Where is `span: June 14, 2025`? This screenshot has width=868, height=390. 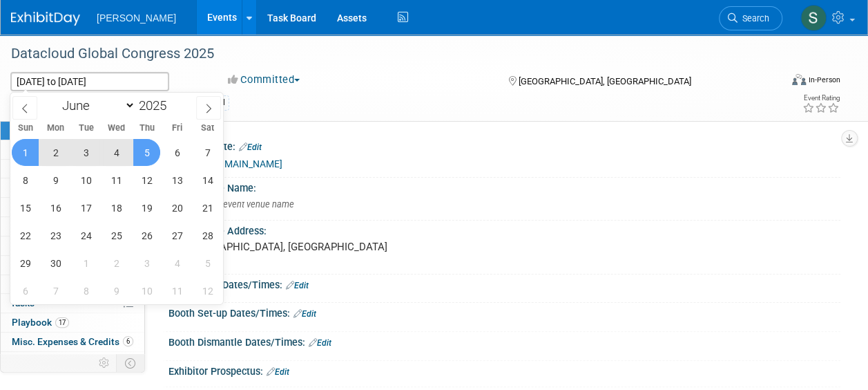
span: June 14, 2025 is located at coordinates (207, 179).